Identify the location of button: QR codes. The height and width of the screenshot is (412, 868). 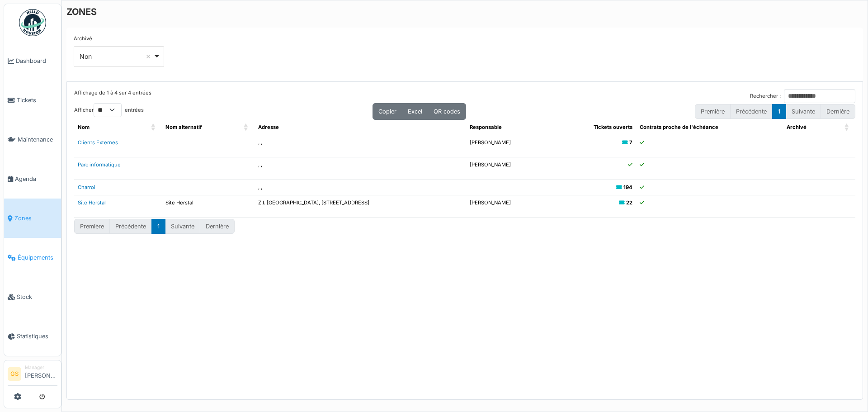
(447, 111).